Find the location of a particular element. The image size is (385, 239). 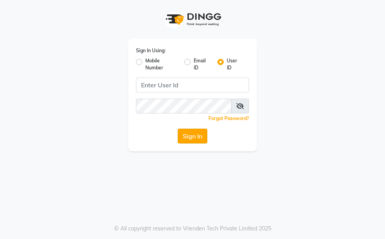

label: Sign In Using: is located at coordinates (151, 51).